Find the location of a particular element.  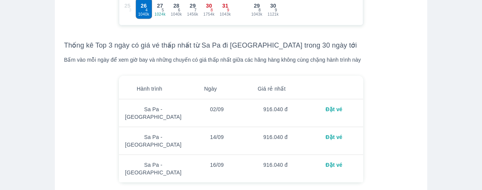

span: 31 is located at coordinates (225, 6).